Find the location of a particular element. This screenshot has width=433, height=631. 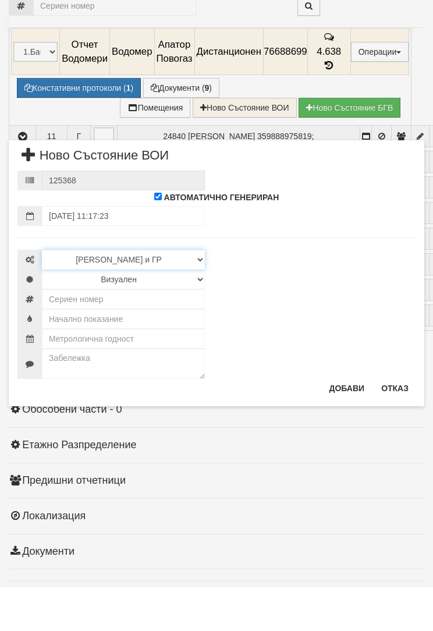

input: Номер на протокол is located at coordinates (123, 224).